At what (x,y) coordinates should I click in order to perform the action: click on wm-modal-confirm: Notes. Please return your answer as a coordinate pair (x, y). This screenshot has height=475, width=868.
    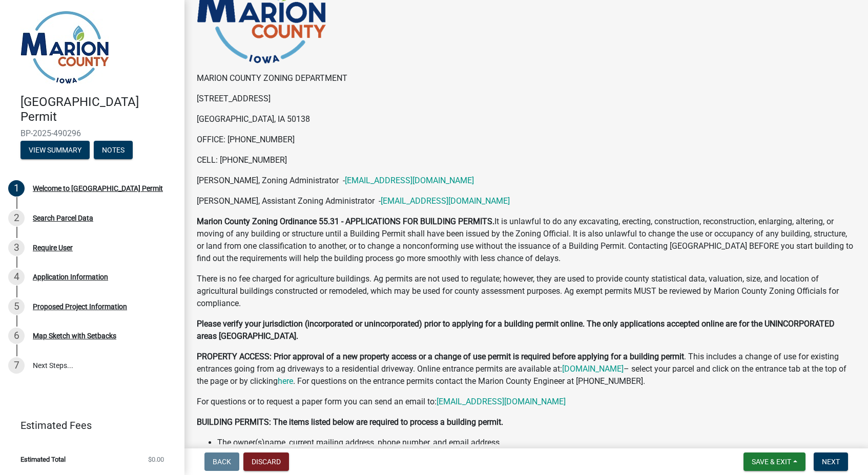
    Looking at the image, I should click on (113, 150).